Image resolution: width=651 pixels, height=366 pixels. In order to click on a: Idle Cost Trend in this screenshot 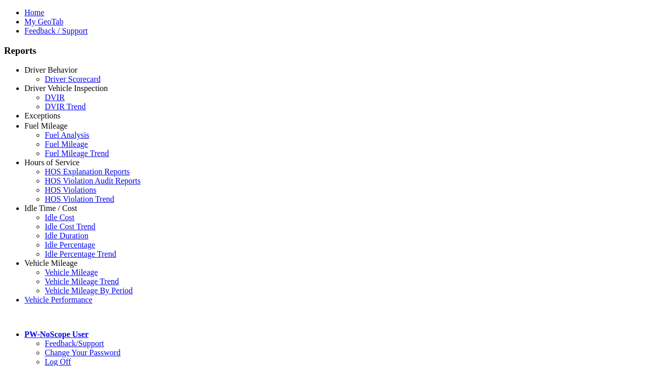, I will do `click(70, 226)`.